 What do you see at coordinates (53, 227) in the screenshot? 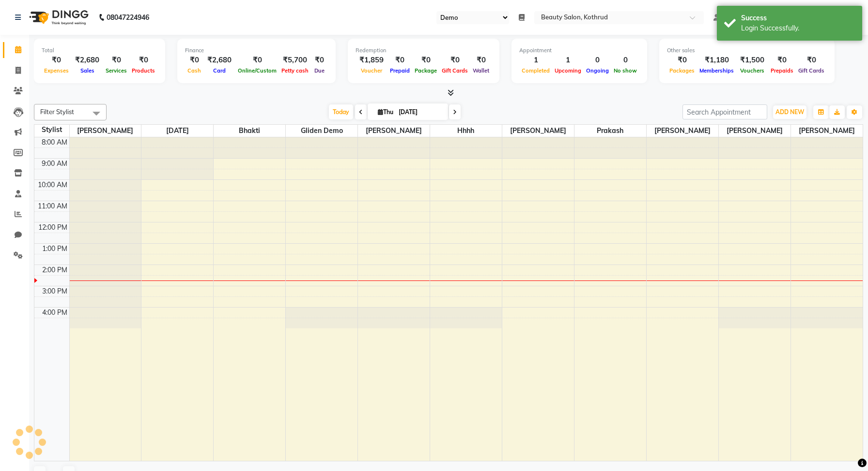
I see `div: 12:00 PM` at bounding box center [53, 227].